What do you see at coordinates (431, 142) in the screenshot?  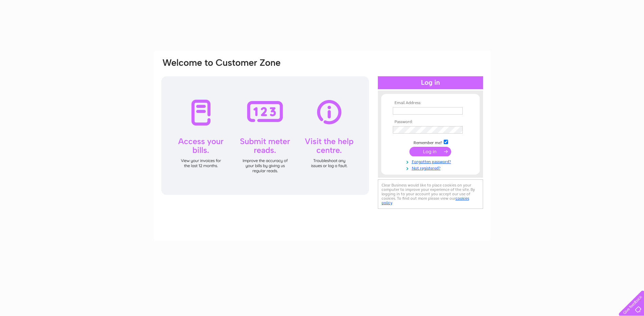 I see `td: Remember me?` at bounding box center [431, 142].